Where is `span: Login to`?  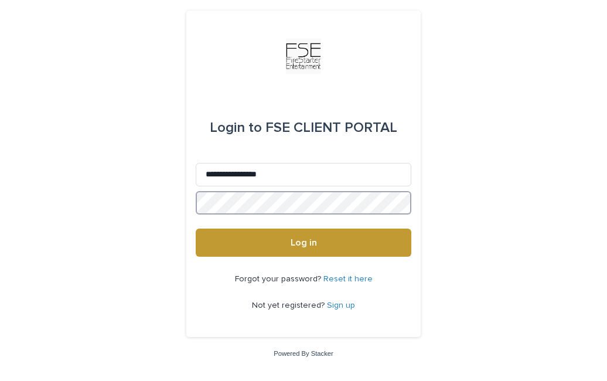
span: Login to is located at coordinates (235, 128).